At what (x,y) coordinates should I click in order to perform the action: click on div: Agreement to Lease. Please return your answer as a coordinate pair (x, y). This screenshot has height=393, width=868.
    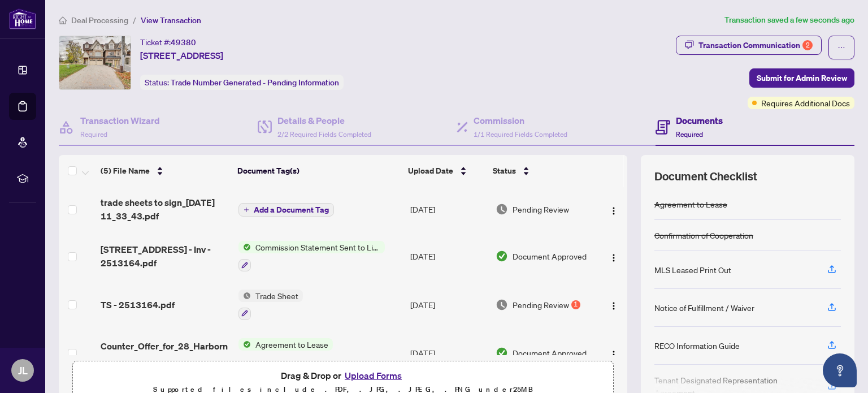
    Looking at the image, I should click on (691, 204).